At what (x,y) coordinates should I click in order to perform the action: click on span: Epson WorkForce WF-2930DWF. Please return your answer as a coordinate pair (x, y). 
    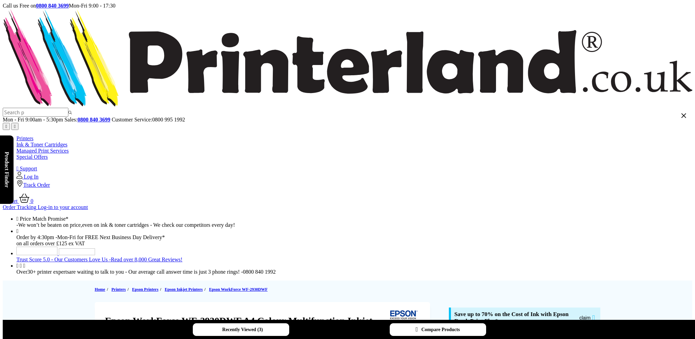
    Looking at the image, I should click on (238, 289).